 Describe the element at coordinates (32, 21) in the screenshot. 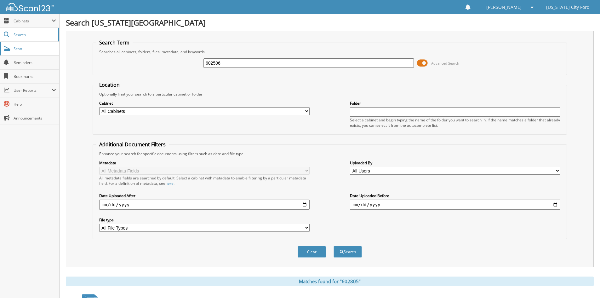

I see `span: Cabinets` at that location.